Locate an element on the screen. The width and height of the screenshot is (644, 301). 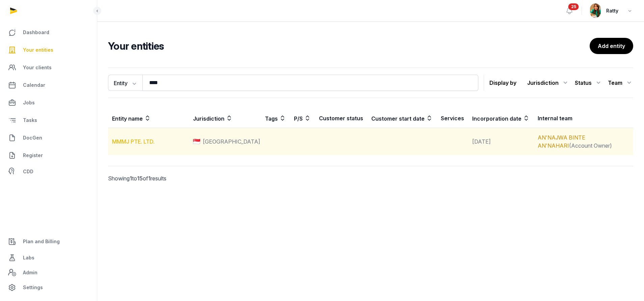
a: Labs is located at coordinates (48, 257).